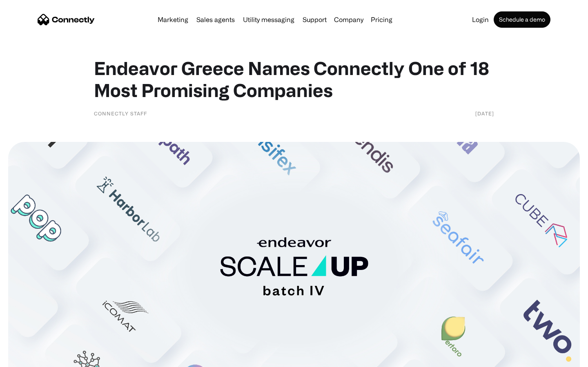 The width and height of the screenshot is (588, 367). What do you see at coordinates (382, 20) in the screenshot?
I see `a: Pricing` at bounding box center [382, 20].